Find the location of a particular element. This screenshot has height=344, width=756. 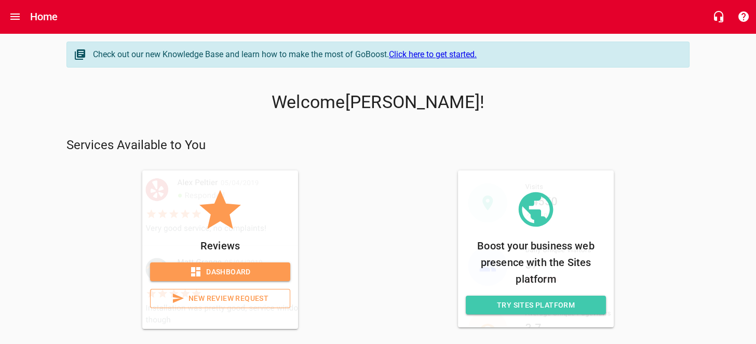

p: Reviews is located at coordinates (220, 246).